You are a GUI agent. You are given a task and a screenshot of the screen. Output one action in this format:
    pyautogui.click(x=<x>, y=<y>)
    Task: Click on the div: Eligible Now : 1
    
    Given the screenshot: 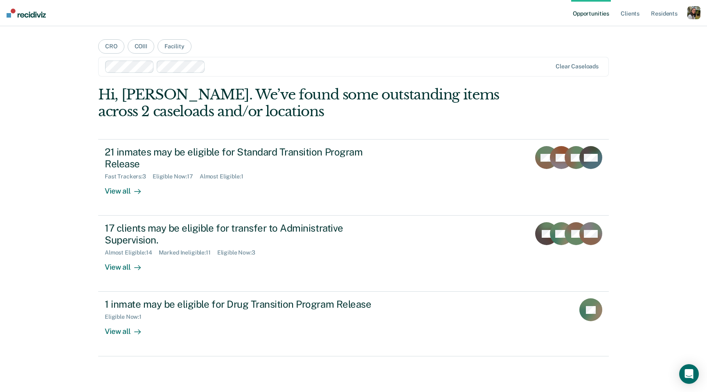 What is the action you would take?
    pyautogui.click(x=126, y=317)
    